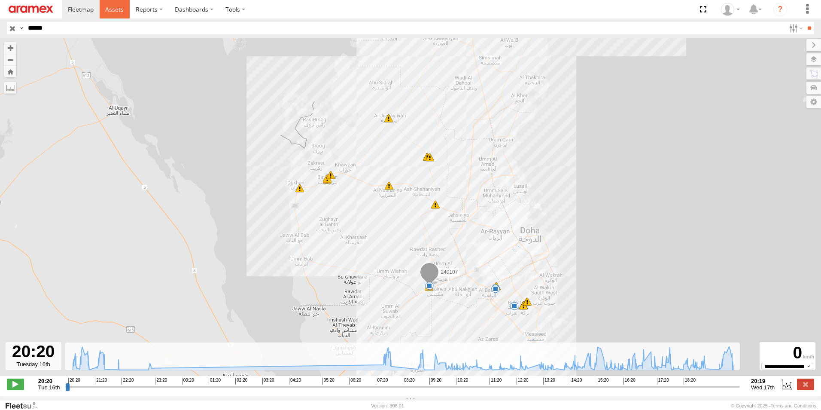  I want to click on div: © Copyright 2025 -, so click(773, 405).